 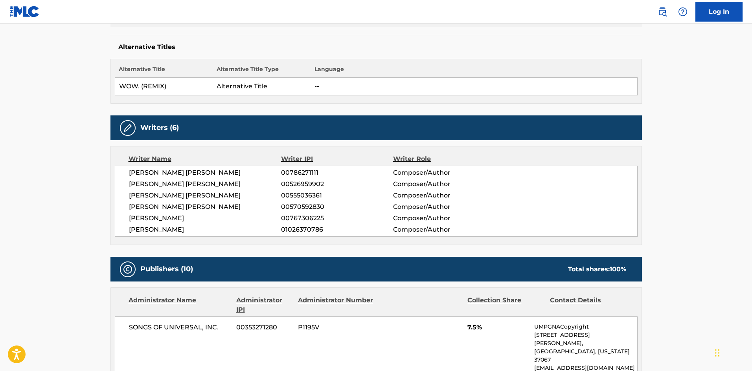 What do you see at coordinates (24, 11) in the screenshot?
I see `img: MLC Logo` at bounding box center [24, 11].